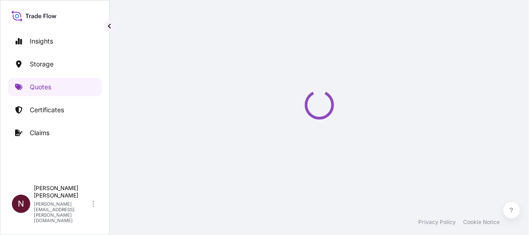 Image resolution: width=529 pixels, height=235 pixels. What do you see at coordinates (42, 64) in the screenshot?
I see `p: Storage` at bounding box center [42, 64].